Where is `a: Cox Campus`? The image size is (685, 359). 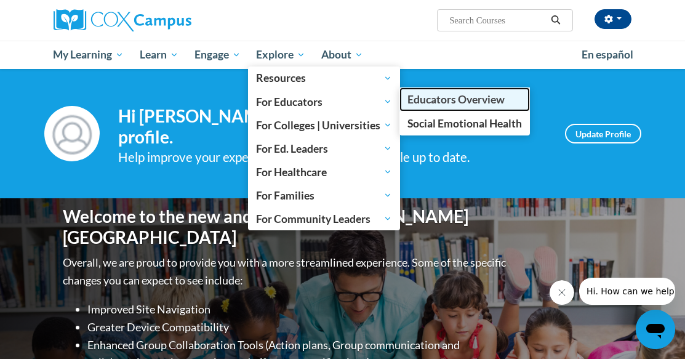
a: Cox Campus is located at coordinates (143, 20).